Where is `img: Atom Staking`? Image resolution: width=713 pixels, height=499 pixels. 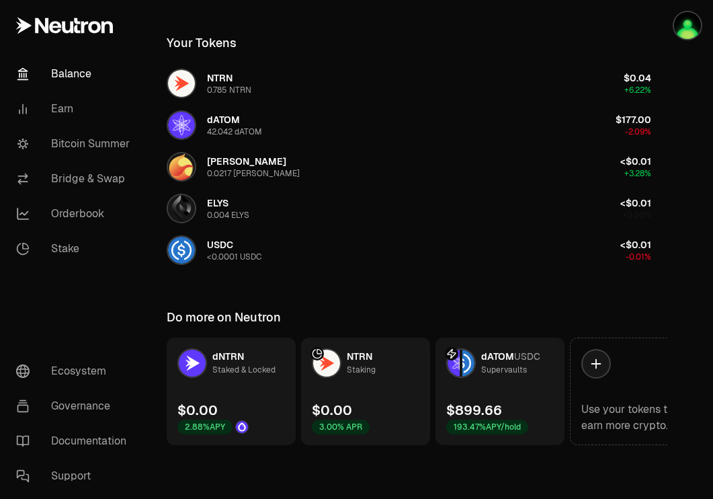 img: Atom Staking is located at coordinates (688, 26).